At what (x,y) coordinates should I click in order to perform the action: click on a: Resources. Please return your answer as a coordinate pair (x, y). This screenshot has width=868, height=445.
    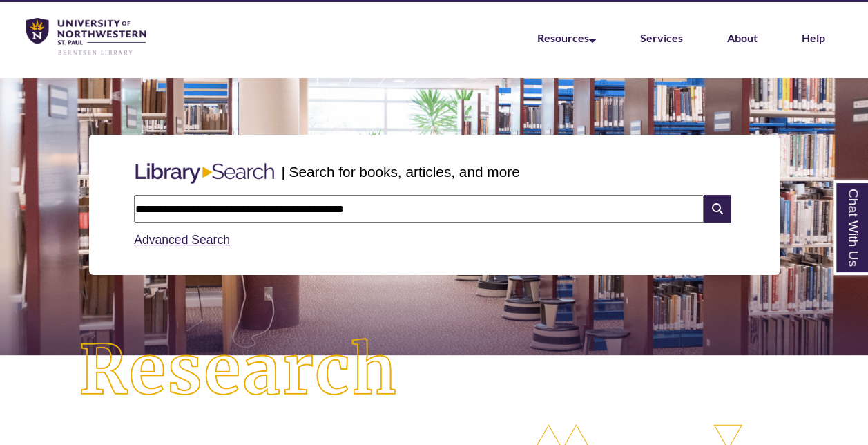
    Looking at the image, I should click on (566, 37).